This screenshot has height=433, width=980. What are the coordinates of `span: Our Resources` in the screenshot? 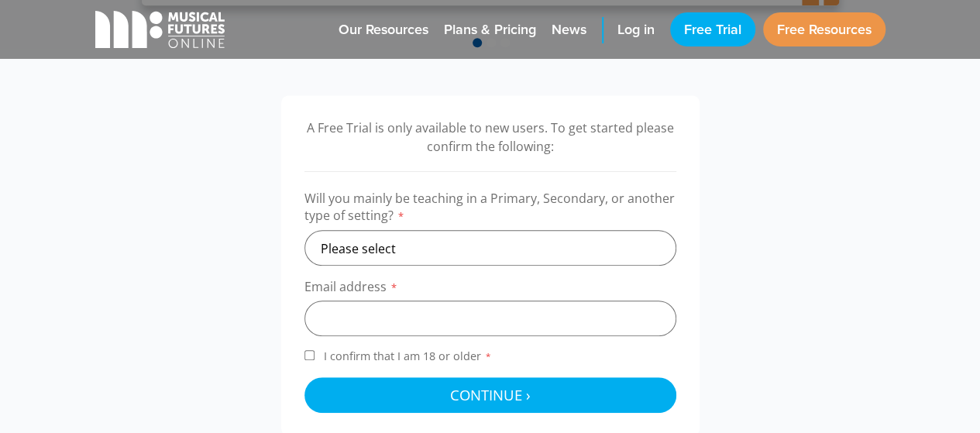 It's located at (384, 30).